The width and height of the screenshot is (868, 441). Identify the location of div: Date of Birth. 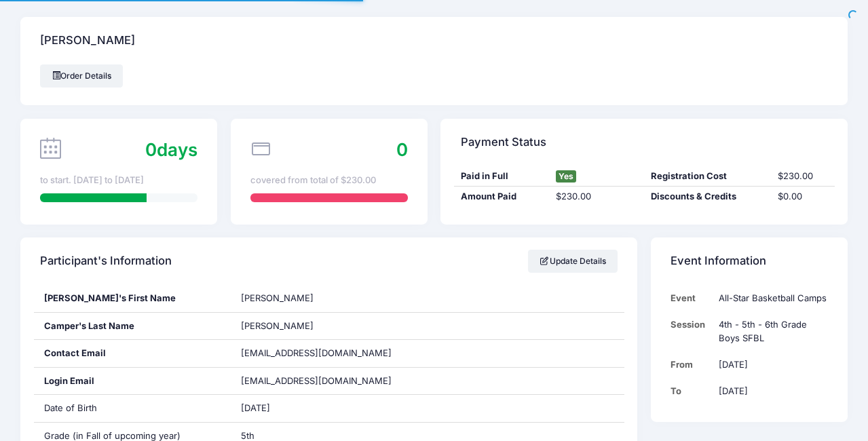
(132, 409).